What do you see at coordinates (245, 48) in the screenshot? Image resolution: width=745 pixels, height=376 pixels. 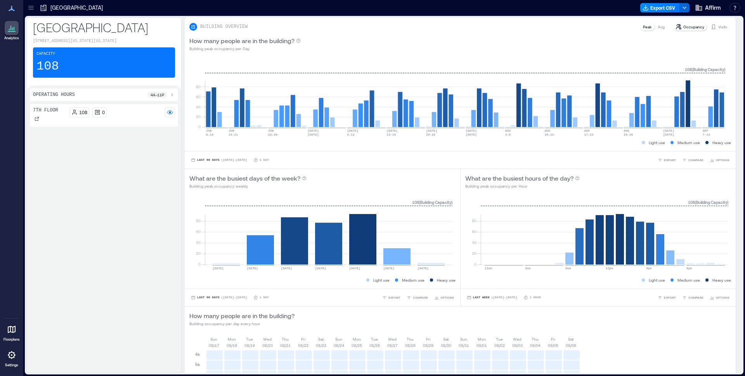 I see `p: Building peak occupancy per Day` at bounding box center [245, 48].